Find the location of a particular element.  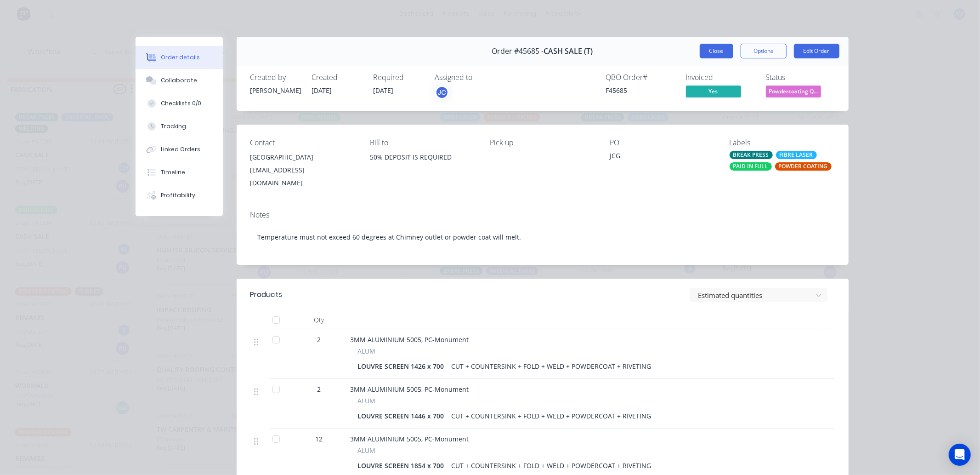

button: Linked Orders is located at coordinates (179, 149).